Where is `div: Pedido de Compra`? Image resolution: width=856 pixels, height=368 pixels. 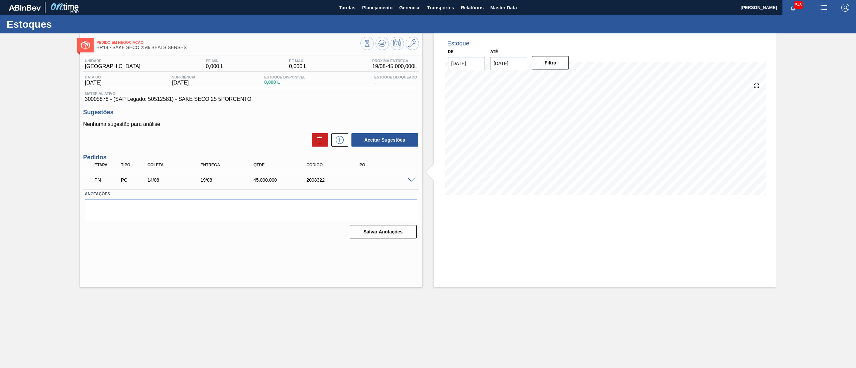
div: Pedido de Compra is located at coordinates (134, 180).